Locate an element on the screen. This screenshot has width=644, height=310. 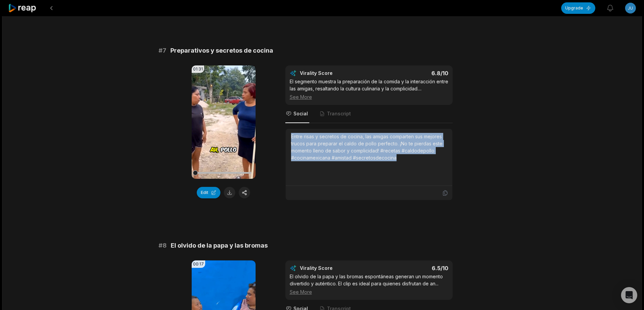
span: Social is located at coordinates (300, 114).